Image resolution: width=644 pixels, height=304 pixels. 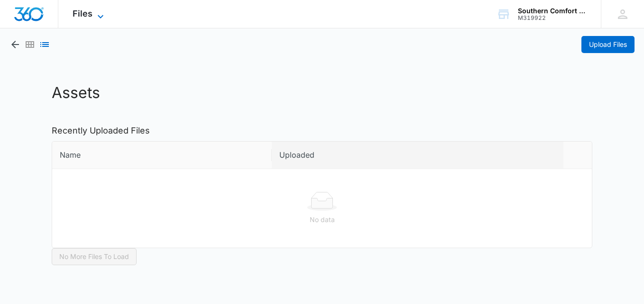 What do you see at coordinates (552, 11) in the screenshot?
I see `div: account name` at bounding box center [552, 11].